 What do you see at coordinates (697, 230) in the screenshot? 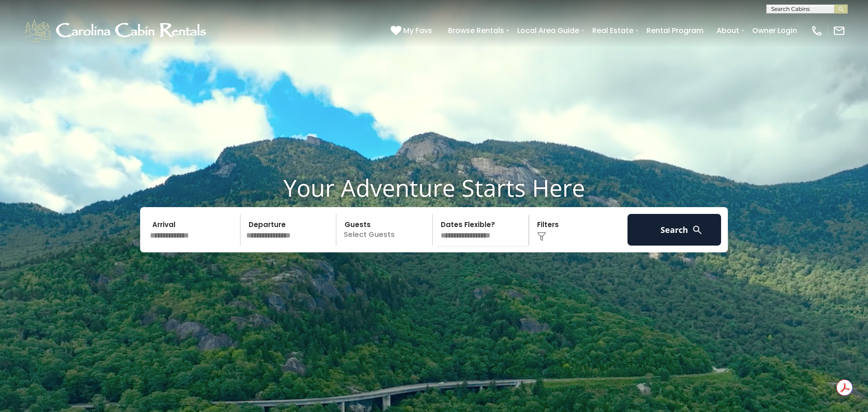
I see `img: search-regular-white.png` at bounding box center [697, 230].